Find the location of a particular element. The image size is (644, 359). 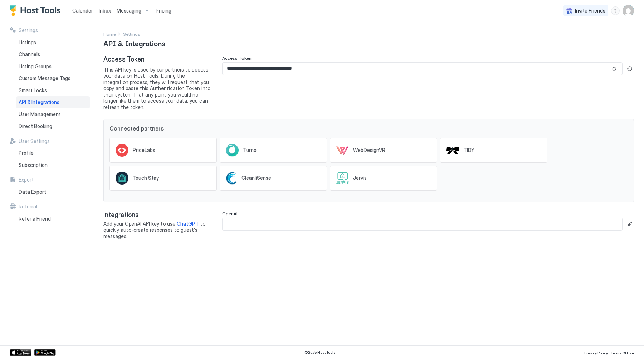

span: Calendar is located at coordinates (83, 10).